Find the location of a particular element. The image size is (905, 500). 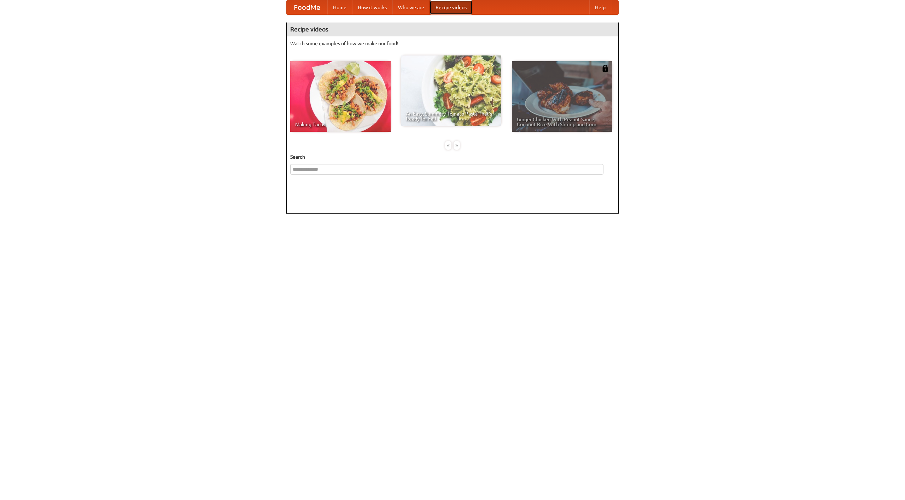

p: Watch some examples of how we make our food! is located at coordinates (453, 44).